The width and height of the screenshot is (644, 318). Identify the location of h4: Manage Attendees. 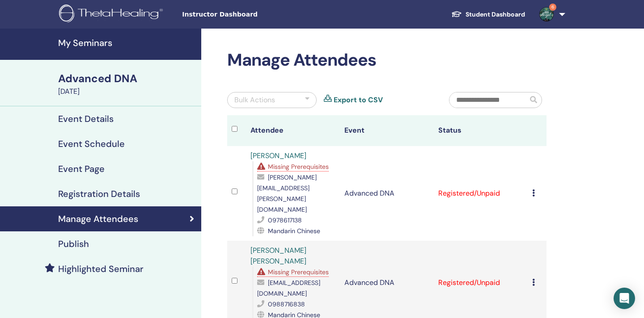
(98, 219).